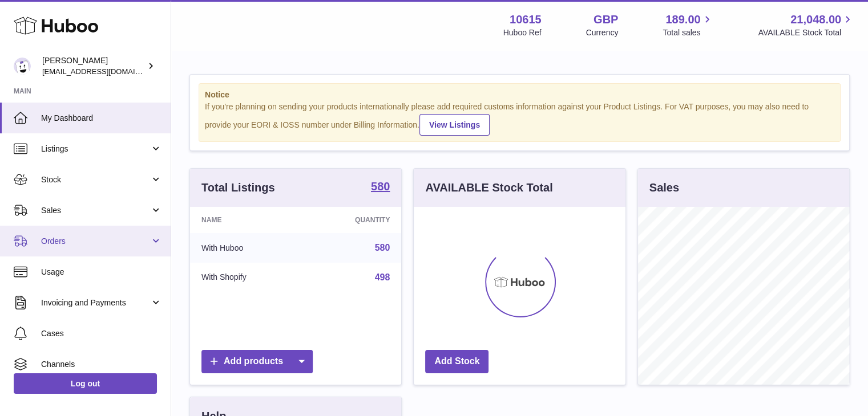  What do you see at coordinates (102, 118) in the screenshot?
I see `span: My Dashboard` at bounding box center [102, 118].